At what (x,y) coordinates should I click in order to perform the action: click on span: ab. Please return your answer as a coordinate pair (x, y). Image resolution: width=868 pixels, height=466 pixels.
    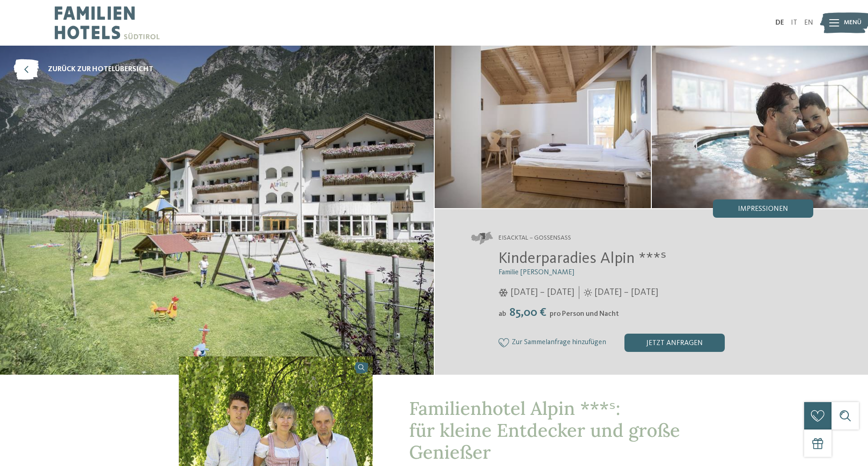
    Looking at the image, I should click on (502, 314).